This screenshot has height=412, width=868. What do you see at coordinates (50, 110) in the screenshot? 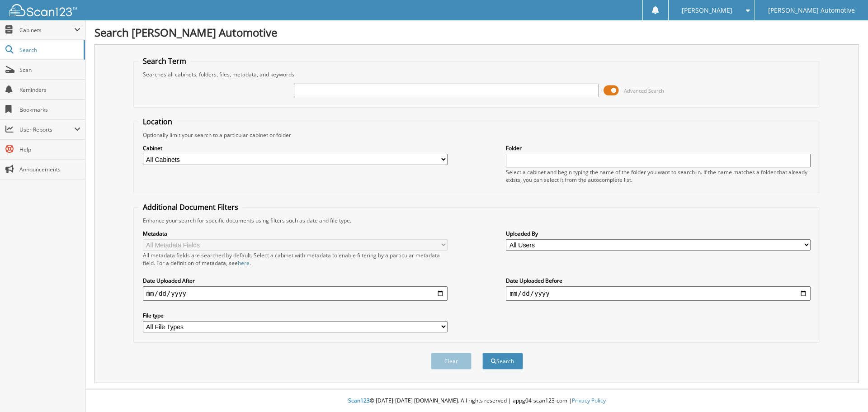
I see `span: Bookmarks` at bounding box center [50, 110].